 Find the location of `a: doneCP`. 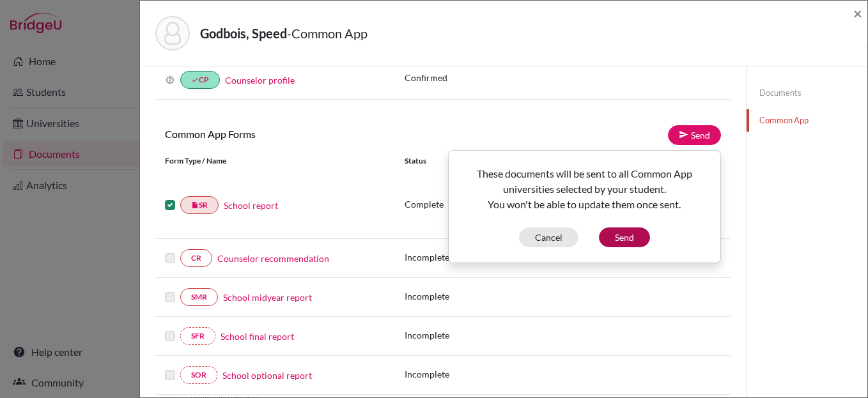

a: doneCP is located at coordinates (200, 80).